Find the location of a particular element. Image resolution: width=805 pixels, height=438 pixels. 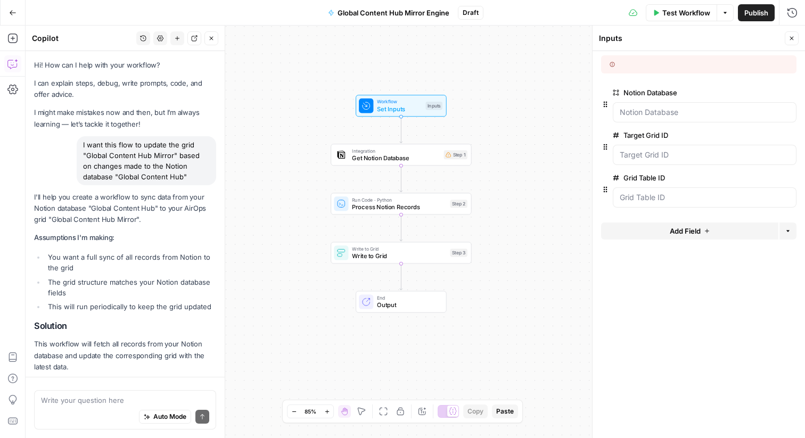

span: Set Inputs is located at coordinates (399, 109).